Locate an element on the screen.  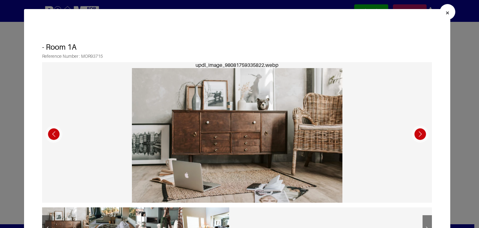
button: Close is located at coordinates (448, 12).